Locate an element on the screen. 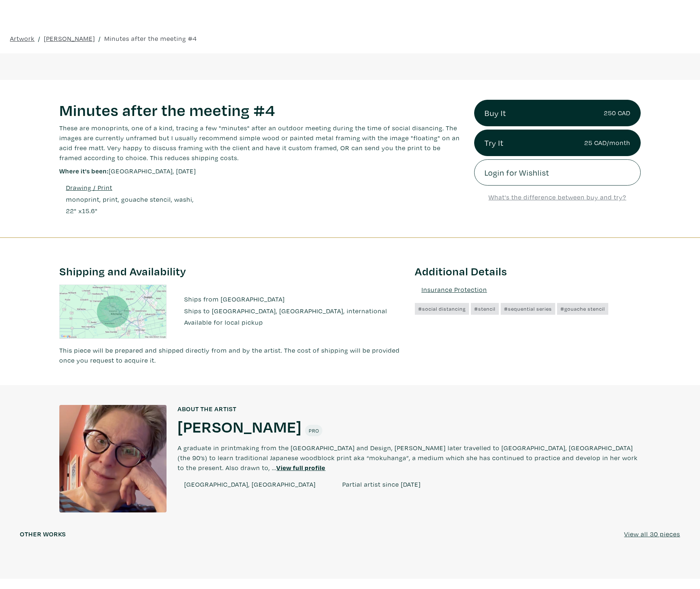 The image size is (700, 589). a: Artwork is located at coordinates (22, 39).